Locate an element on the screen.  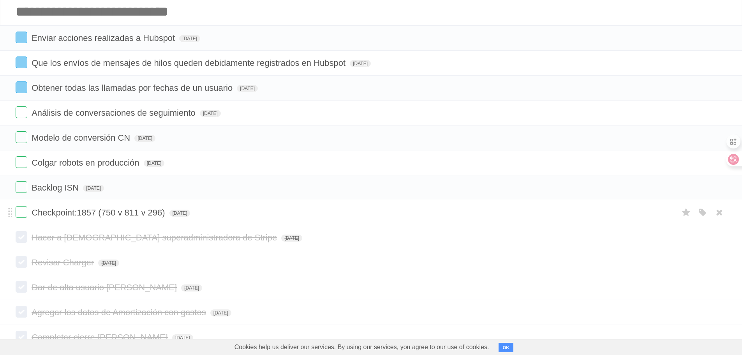
button: OK is located at coordinates (506, 348).